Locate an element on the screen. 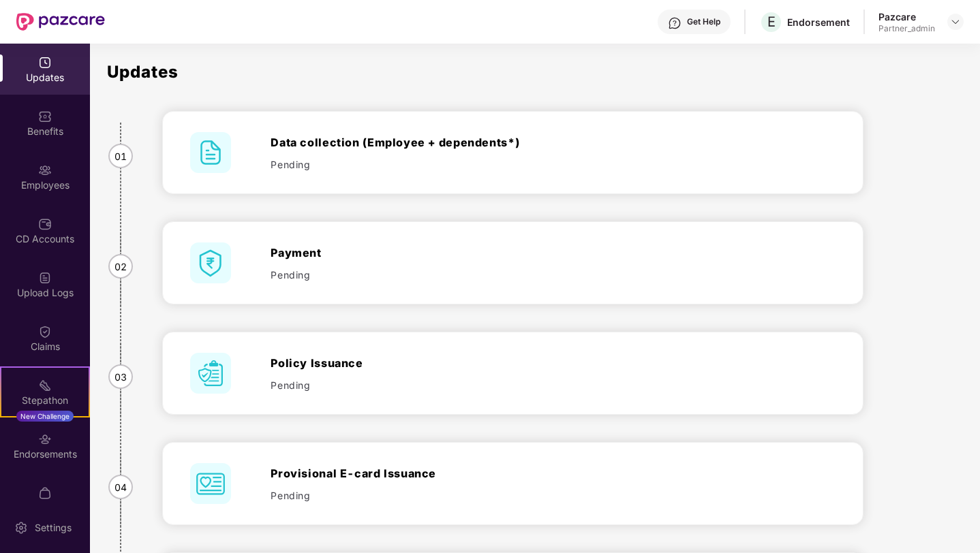 The width and height of the screenshot is (980, 553). span: 01 is located at coordinates (121, 156).